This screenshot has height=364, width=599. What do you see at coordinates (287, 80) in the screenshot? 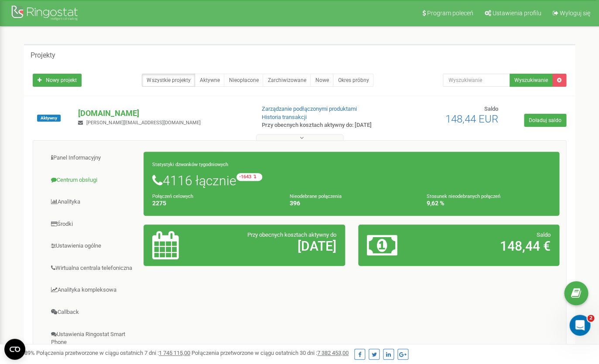
I see `a: Zarchiwizowane` at bounding box center [287, 80].